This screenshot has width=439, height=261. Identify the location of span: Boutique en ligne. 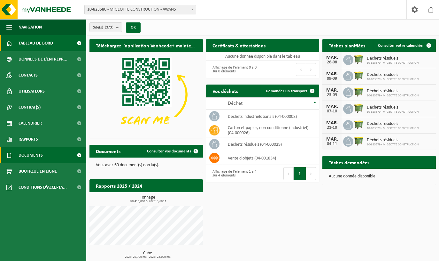
(38, 171).